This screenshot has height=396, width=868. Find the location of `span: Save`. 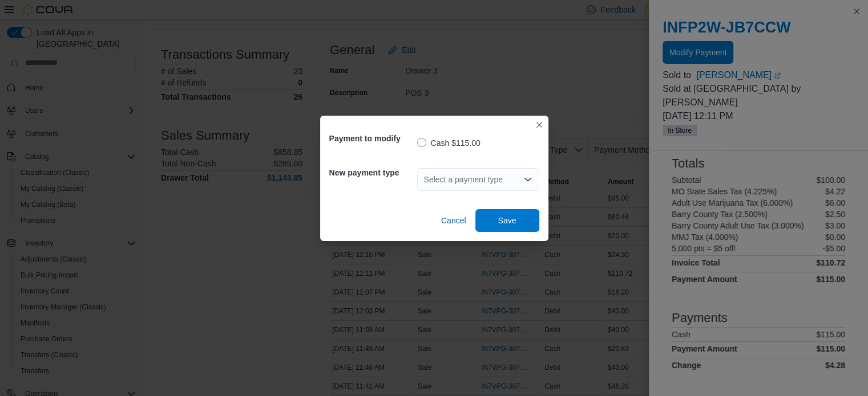

span: Save is located at coordinates (507, 220).